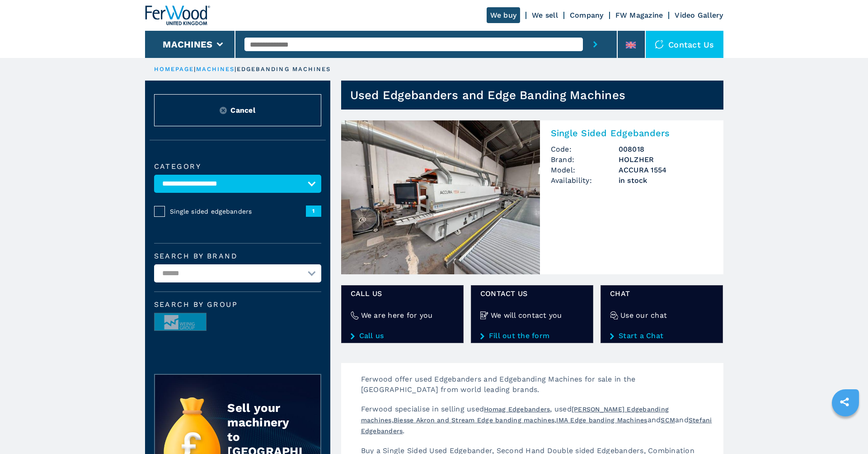 This screenshot has width=868, height=454. Describe the element at coordinates (587, 15) in the screenshot. I see `a: Company` at that location.